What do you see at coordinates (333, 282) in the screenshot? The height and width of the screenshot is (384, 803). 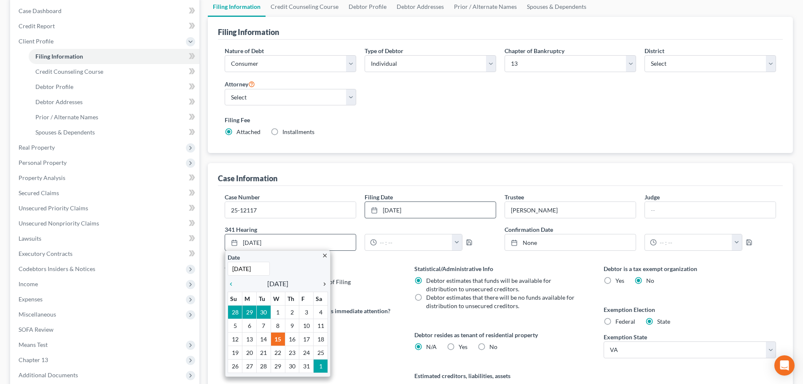 I see `span: Date of Filing` at bounding box center [333, 282].